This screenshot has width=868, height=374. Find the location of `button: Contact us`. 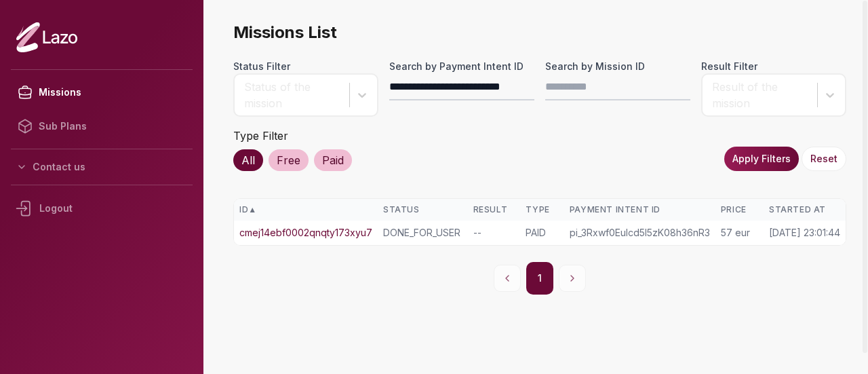

button: Contact us is located at coordinates (102, 167).